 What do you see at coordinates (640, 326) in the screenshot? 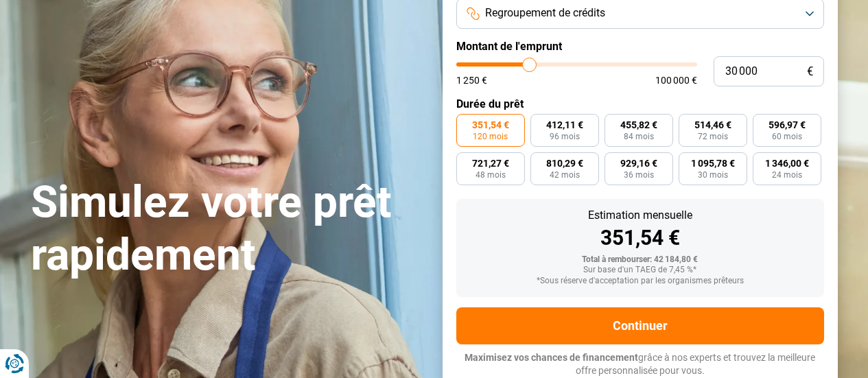
I see `button: Continuer` at bounding box center [640, 326].